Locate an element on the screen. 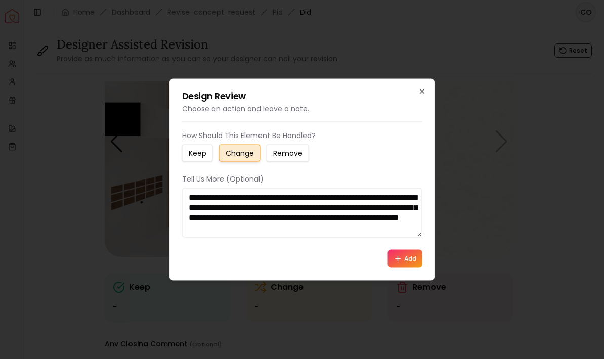 This screenshot has width=604, height=359. small: Change is located at coordinates (240, 153).